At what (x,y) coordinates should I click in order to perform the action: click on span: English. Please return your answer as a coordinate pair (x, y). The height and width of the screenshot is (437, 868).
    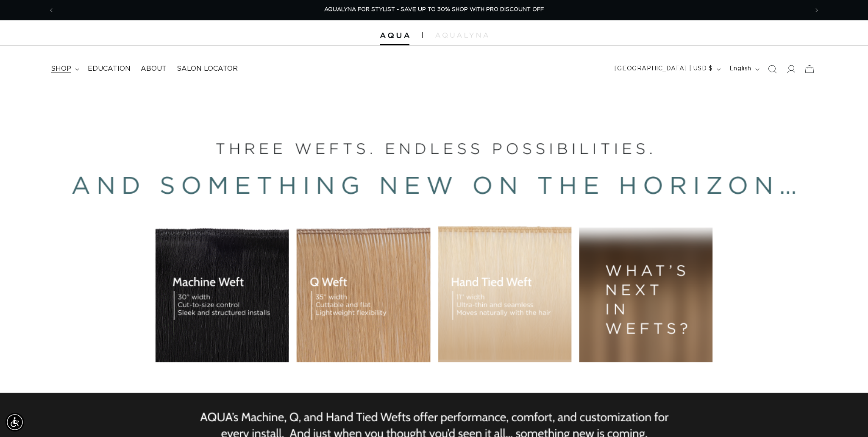
    Looking at the image, I should click on (741, 69).